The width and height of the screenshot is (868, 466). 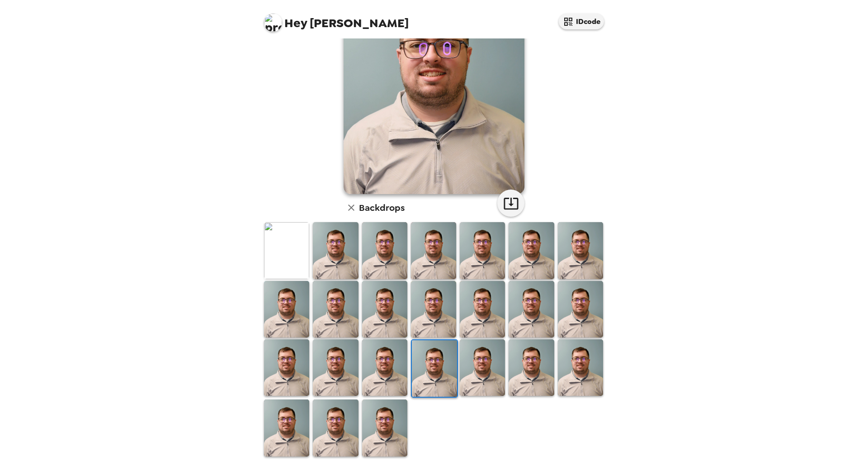 I want to click on img: Original, so click(x=287, y=250).